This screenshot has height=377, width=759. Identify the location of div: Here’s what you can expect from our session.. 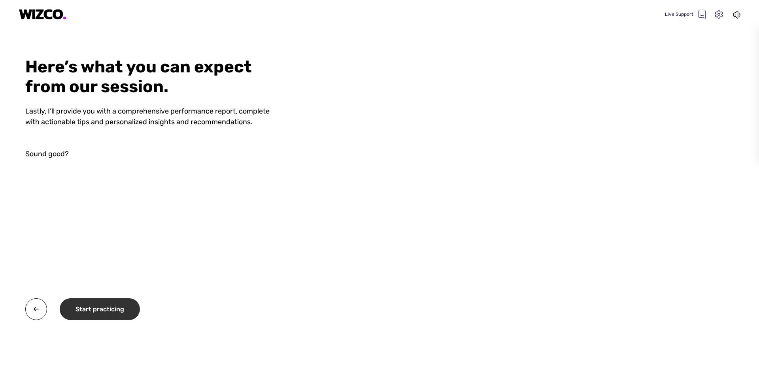
(152, 77).